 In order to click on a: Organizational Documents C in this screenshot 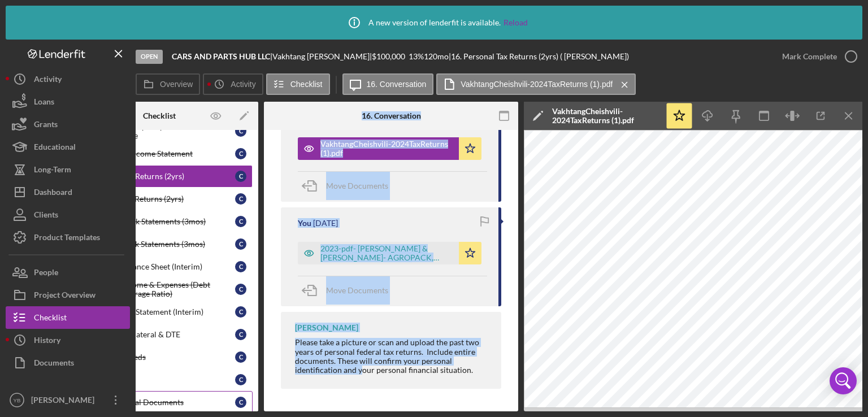, I will do `click(160, 402)`.